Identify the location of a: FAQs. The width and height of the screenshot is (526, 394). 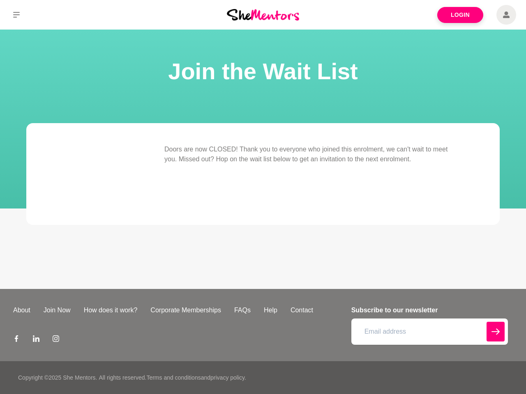
(242, 310).